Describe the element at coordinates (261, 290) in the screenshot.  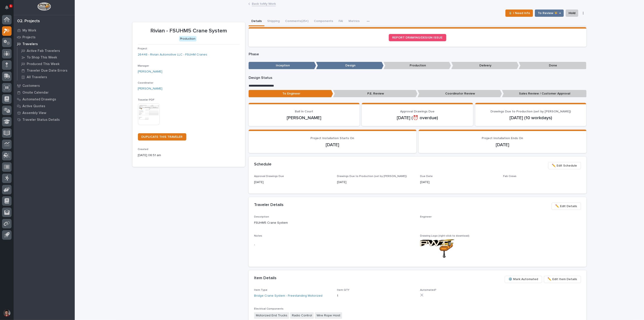
I see `span: Item Type` at that location.